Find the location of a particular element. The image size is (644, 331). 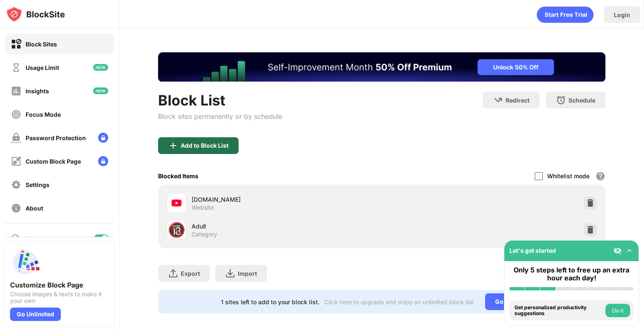

img: logo-blocksite.svg is located at coordinates (35, 14).